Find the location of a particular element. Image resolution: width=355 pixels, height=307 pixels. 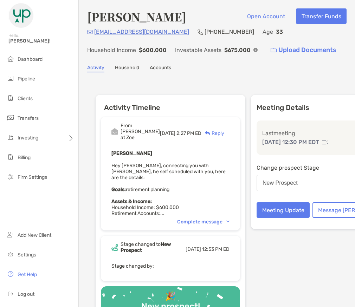

span: Pipeline is located at coordinates (26, 79).